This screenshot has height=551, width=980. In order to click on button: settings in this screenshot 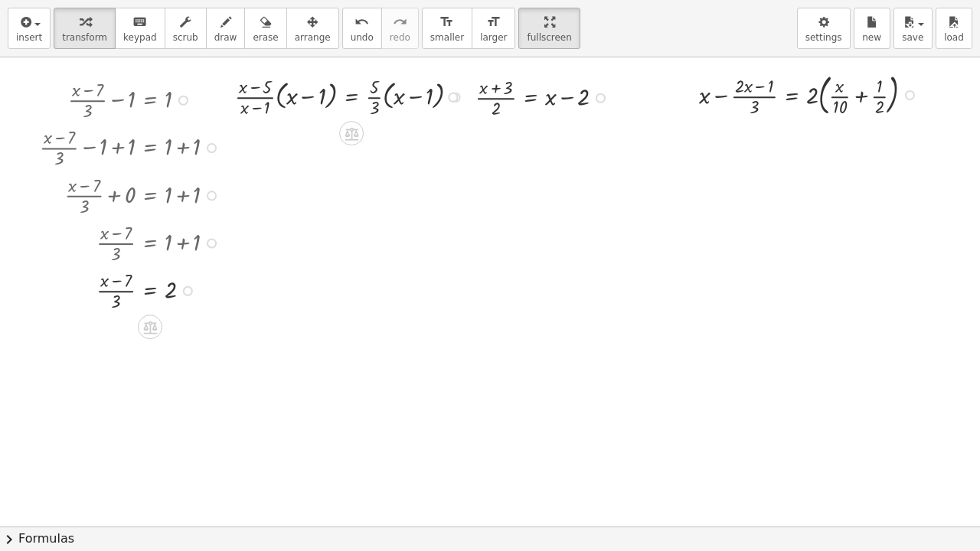, I will do `click(824, 28)`.